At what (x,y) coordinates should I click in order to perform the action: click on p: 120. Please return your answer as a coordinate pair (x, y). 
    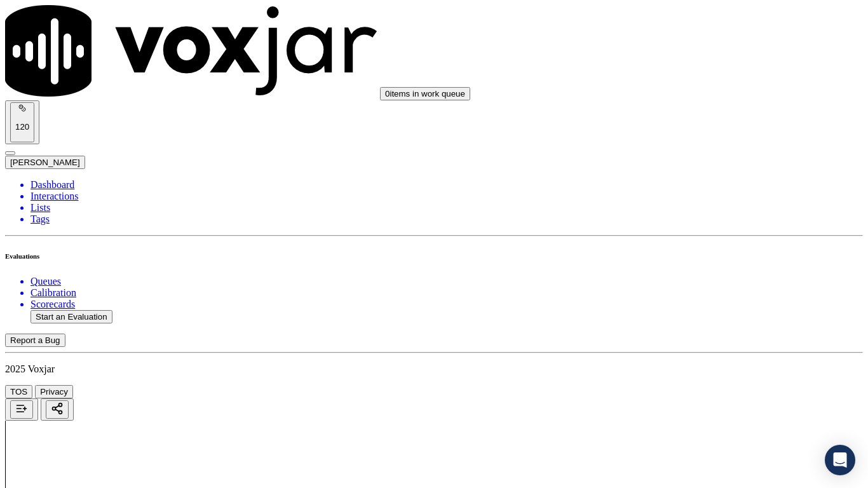
    Looking at the image, I should click on (22, 127).